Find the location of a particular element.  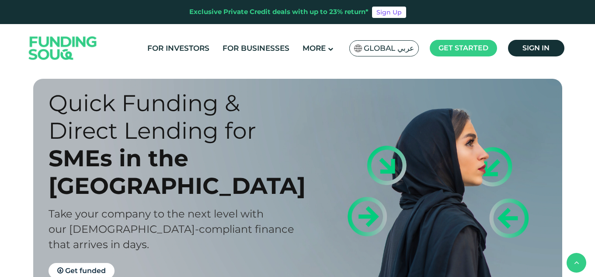

a: Sign in is located at coordinates (536, 48).